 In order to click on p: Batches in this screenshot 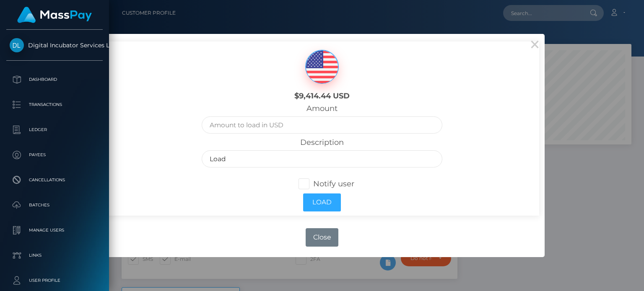, I will do `click(54, 205)`.